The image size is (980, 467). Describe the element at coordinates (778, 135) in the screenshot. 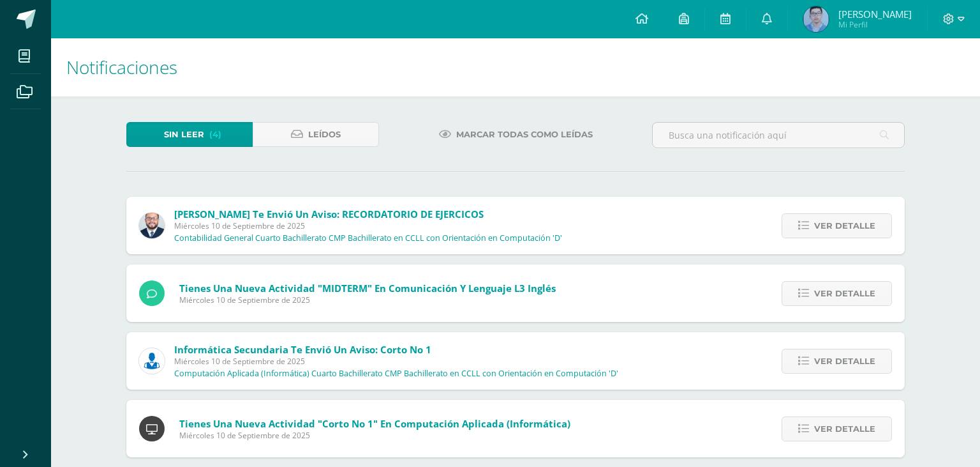

I see `input: Busca una notificación aquí` at that location.